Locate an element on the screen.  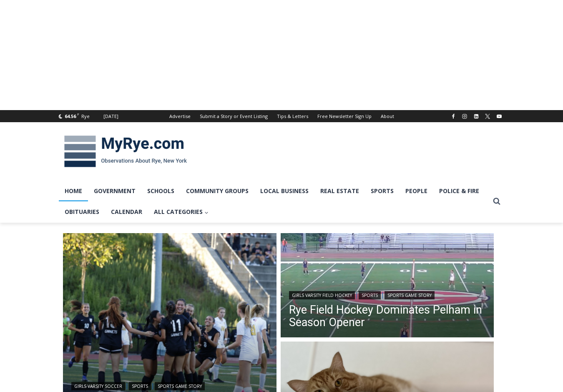
a: Girls Varsity Soccer is located at coordinates (98, 386).